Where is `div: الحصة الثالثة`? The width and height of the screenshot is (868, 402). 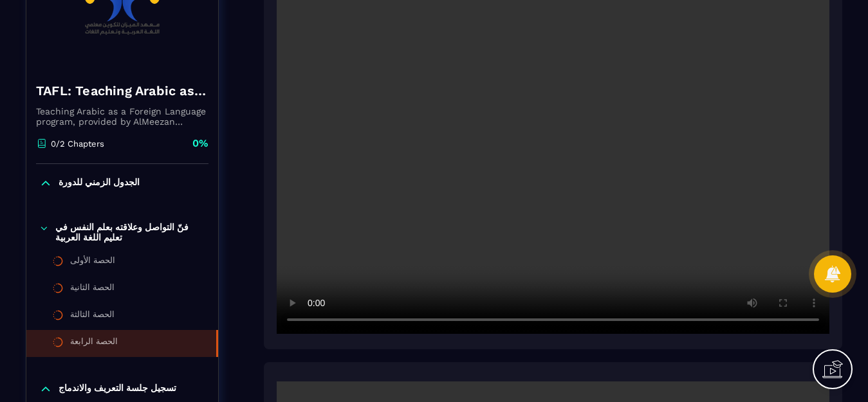
div: الحصة الثالثة is located at coordinates (92, 316).